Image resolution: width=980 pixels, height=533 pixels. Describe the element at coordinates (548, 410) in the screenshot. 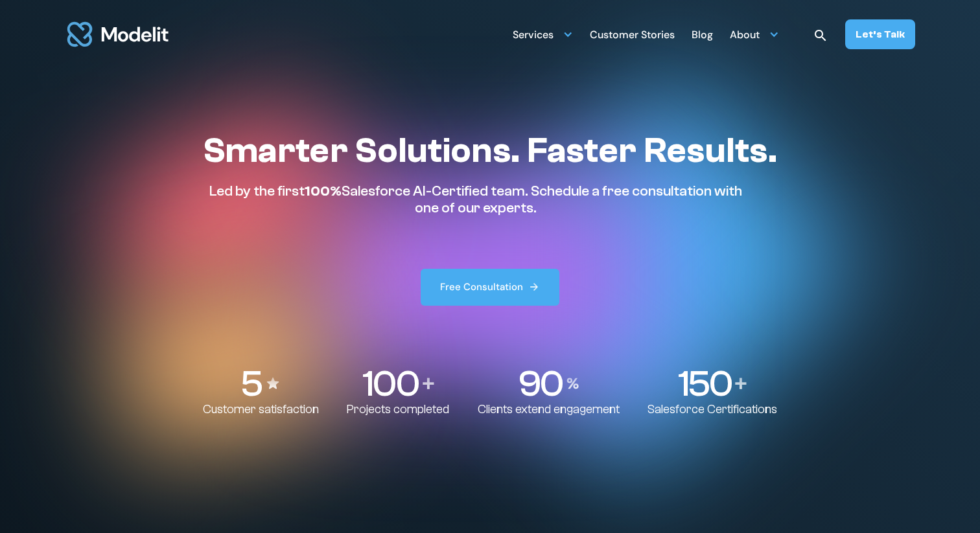

I see `p: Clients extend engagement` at that location.